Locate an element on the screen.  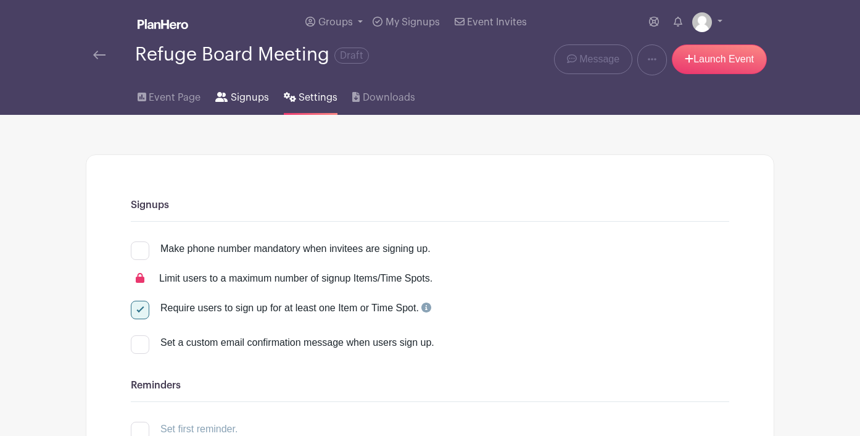
span: Signups is located at coordinates (250, 97).